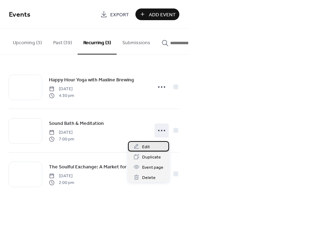  I want to click on button: Upcoming (3), so click(27, 41).